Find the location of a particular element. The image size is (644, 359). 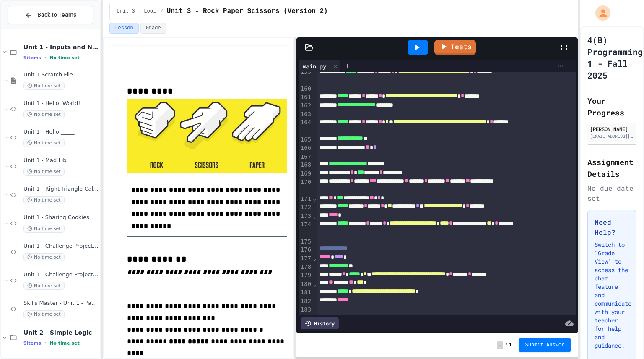

span: Unit 1 - Hello, World! is located at coordinates (61, 103).